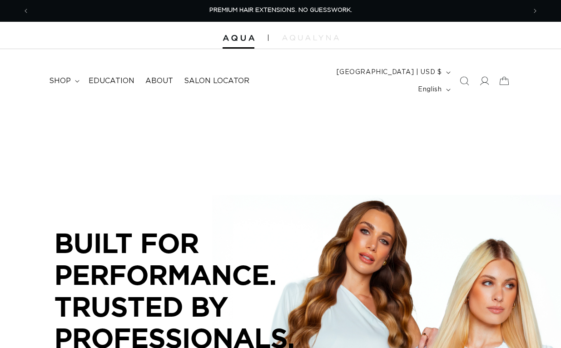 The width and height of the screenshot is (561, 348). Describe the element at coordinates (535, 11) in the screenshot. I see `button: Next announcement` at that location.